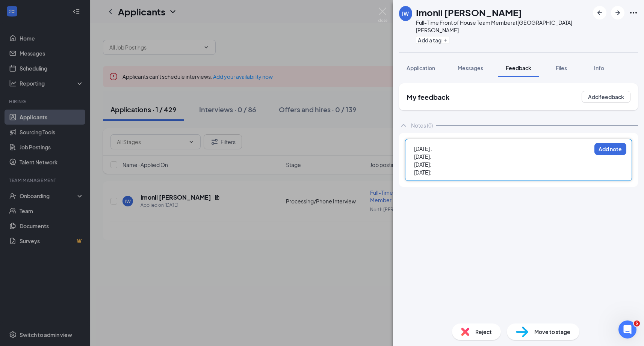 This screenshot has width=644, height=346. I want to click on svg: Ellipses, so click(633, 13).